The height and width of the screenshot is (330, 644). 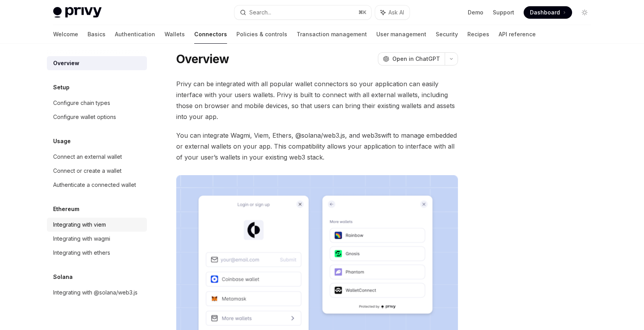 I want to click on h5: Ethereum, so click(x=66, y=210).